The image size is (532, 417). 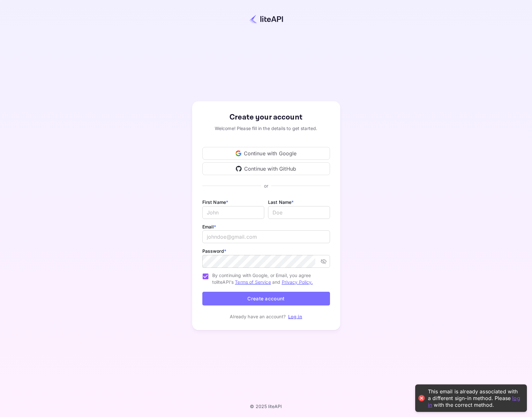 I want to click on input: John, so click(x=234, y=212).